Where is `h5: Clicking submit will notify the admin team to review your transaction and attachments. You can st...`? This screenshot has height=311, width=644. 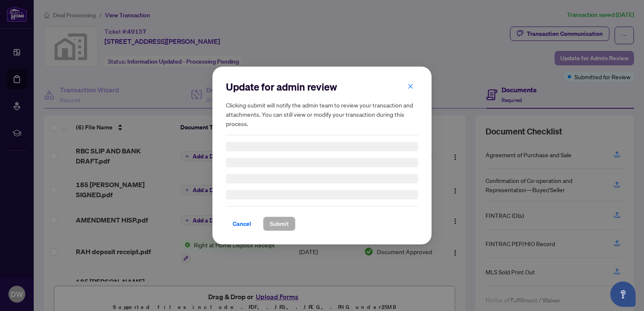 h5: Clicking submit will notify the admin team to review your transaction and attachments. You can st... is located at coordinates (322, 114).